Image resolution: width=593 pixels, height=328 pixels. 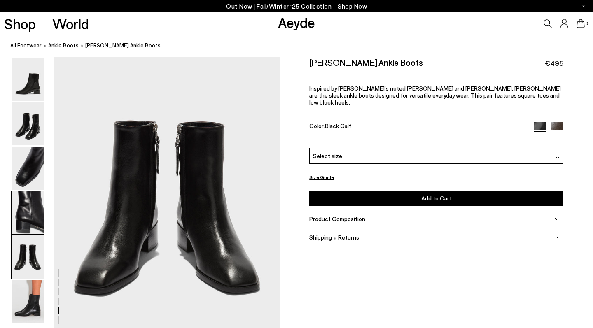 I want to click on a: All Footwear, so click(x=26, y=45).